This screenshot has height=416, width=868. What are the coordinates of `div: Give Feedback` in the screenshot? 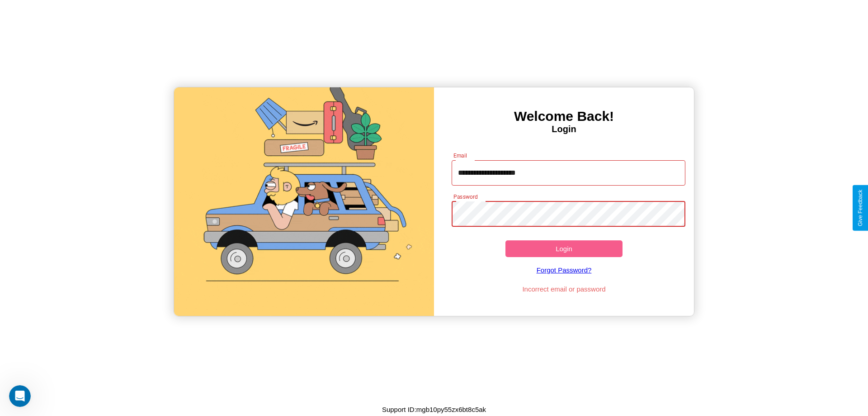 It's located at (860, 208).